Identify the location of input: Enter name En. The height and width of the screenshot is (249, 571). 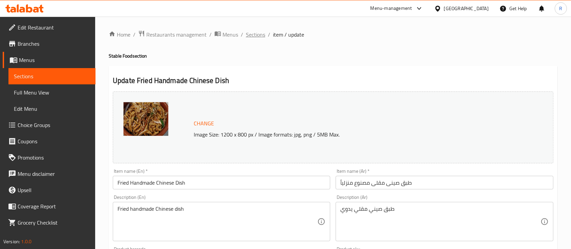
(222, 183).